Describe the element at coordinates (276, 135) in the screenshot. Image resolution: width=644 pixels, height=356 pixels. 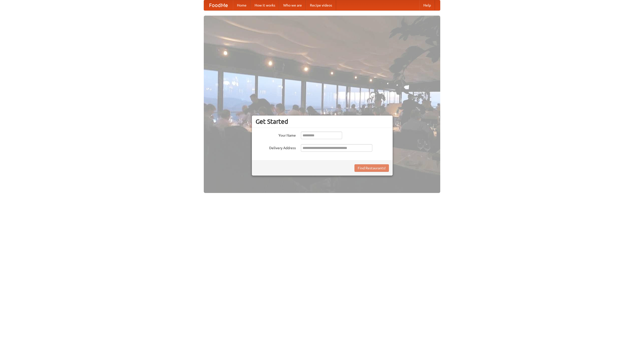
I see `label: Your Name` at that location.